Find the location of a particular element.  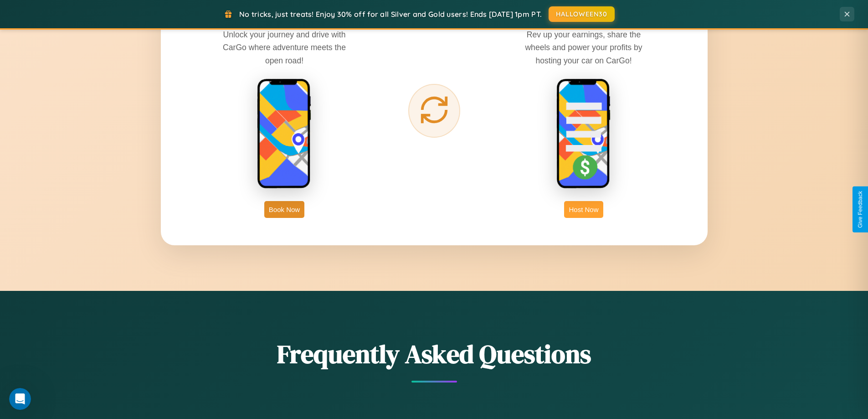

button: Book Now is located at coordinates (285, 209).